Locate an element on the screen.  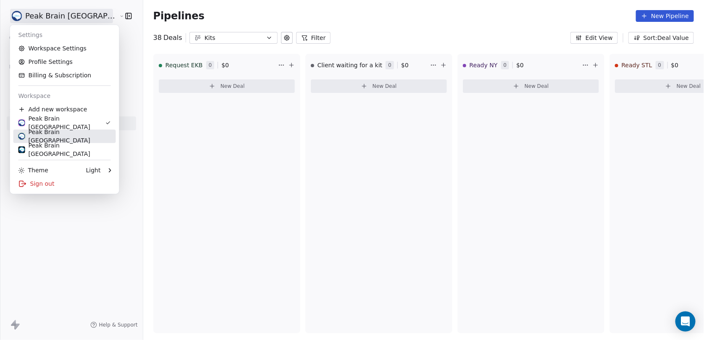
a: Workspace Settings is located at coordinates (65, 48).